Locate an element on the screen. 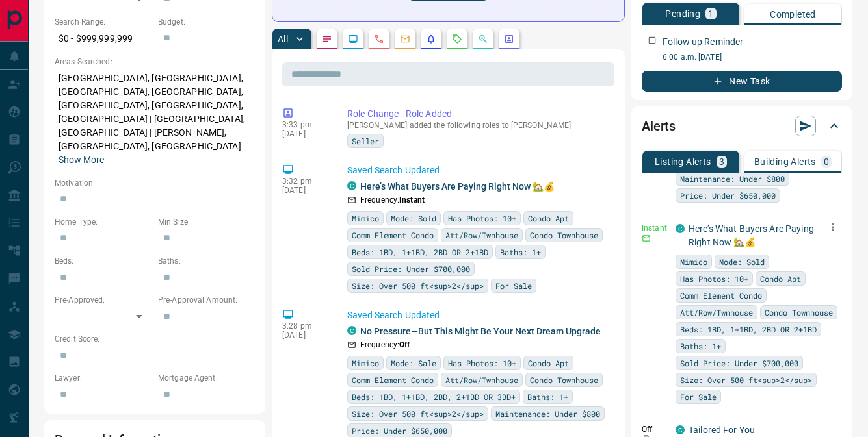 This screenshot has width=868, height=437. p: Credit Score: is located at coordinates (155, 339).